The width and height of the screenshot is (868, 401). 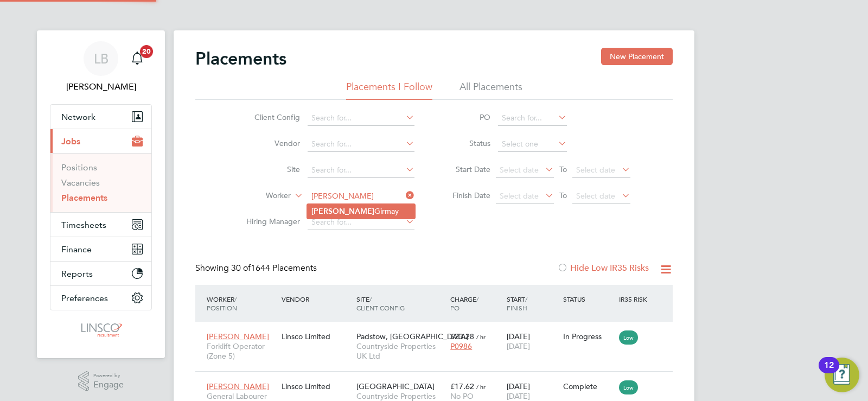 What do you see at coordinates (101, 141) in the screenshot?
I see `button: Jobs` at bounding box center [101, 141].